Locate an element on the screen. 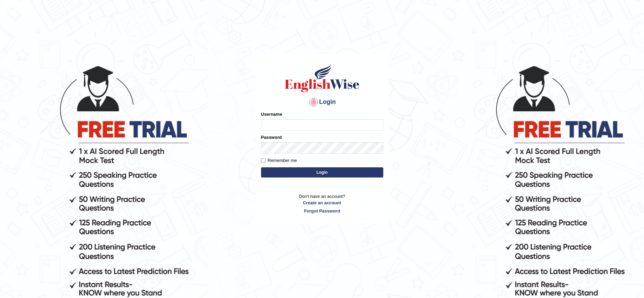  label: Password is located at coordinates (271, 137).